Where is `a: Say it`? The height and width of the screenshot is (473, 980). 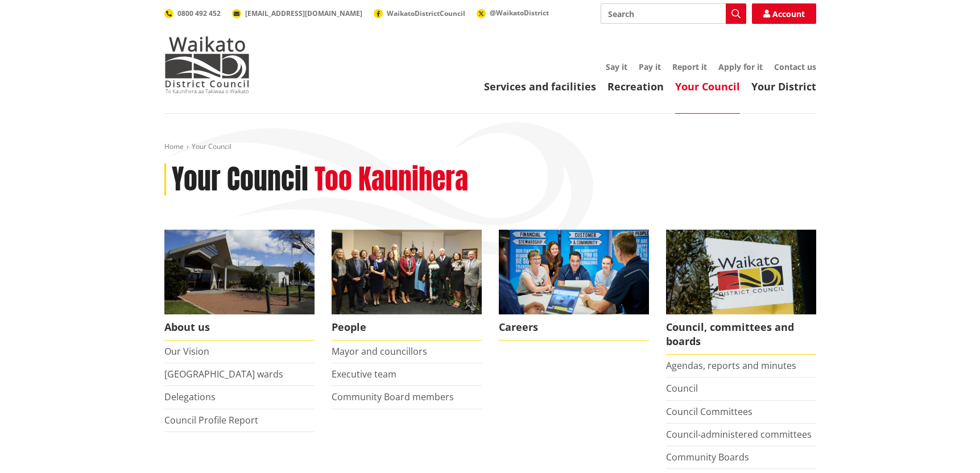 a: Say it is located at coordinates (617, 66).